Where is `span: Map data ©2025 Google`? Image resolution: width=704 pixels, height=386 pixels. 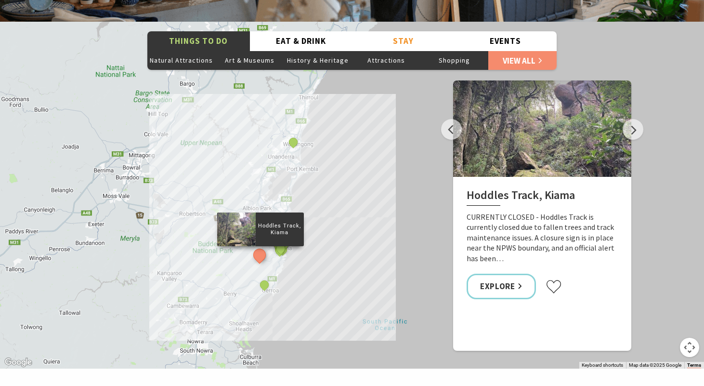
span: Map data ©2025 Google is located at coordinates (655, 364).